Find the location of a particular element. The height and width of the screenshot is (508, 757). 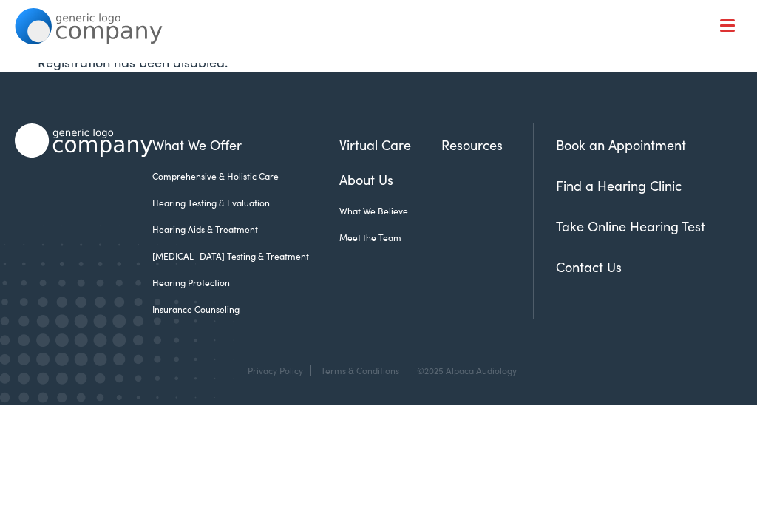

a: Privacy Policy is located at coordinates (275, 370).